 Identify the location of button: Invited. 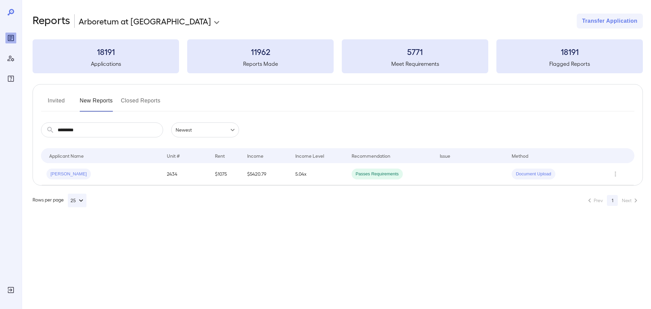
(56, 103).